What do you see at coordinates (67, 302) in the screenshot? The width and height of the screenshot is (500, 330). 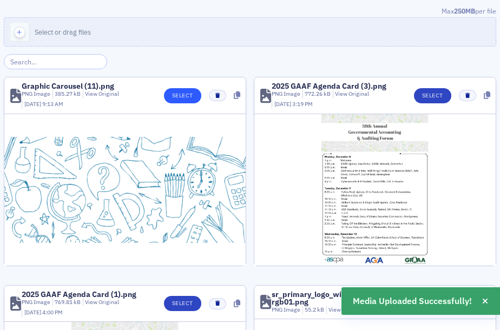 I see `div: 769.81 kB` at bounding box center [67, 302].